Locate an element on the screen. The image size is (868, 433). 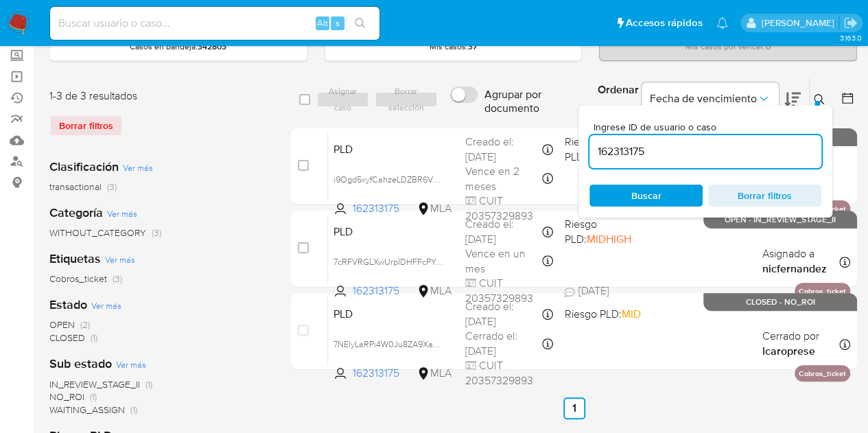
span: s is located at coordinates (338, 23).